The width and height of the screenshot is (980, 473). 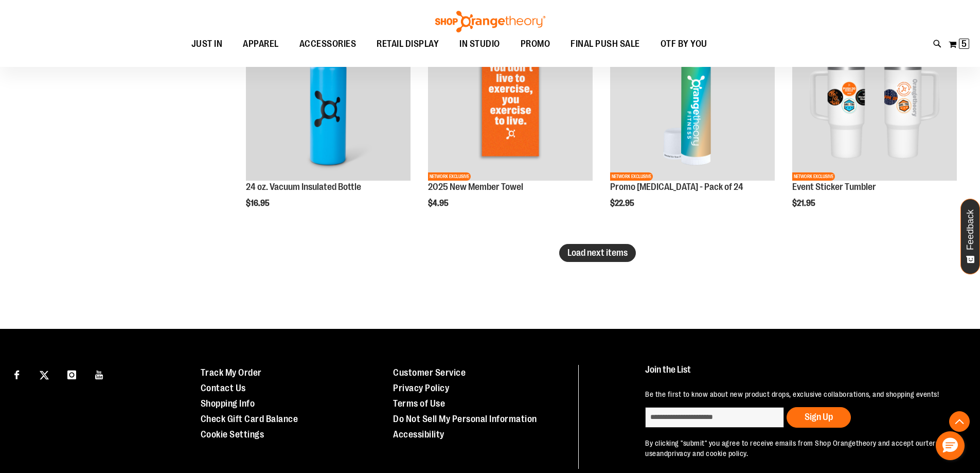 What do you see at coordinates (71, 374) in the screenshot?
I see `a: Visit our Instagram page` at bounding box center [71, 374].